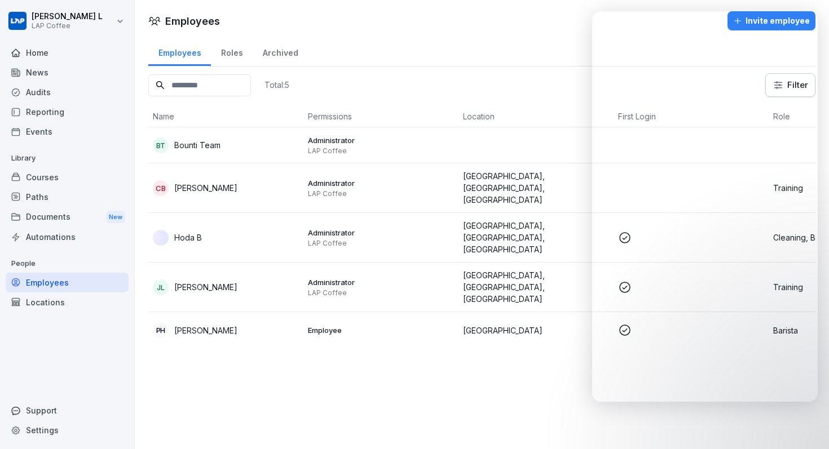  Describe the element at coordinates (67, 217) in the screenshot. I see `div: Documents` at that location.